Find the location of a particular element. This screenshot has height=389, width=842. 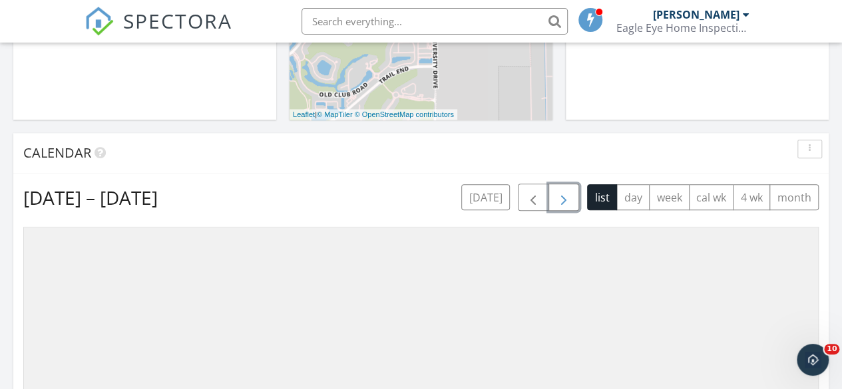

img: The Best Home Inspection Software - Spectora is located at coordinates (99, 21).